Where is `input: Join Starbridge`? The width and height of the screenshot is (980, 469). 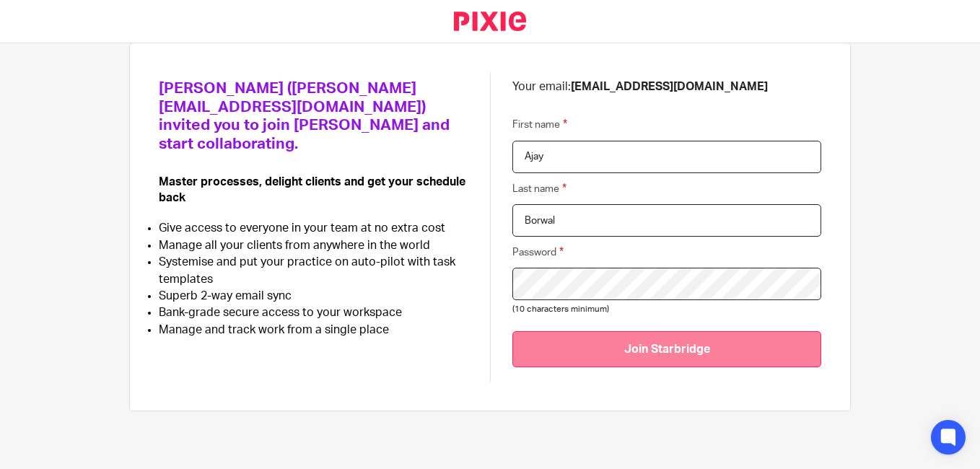
input: Join Starbridge is located at coordinates (666, 348).